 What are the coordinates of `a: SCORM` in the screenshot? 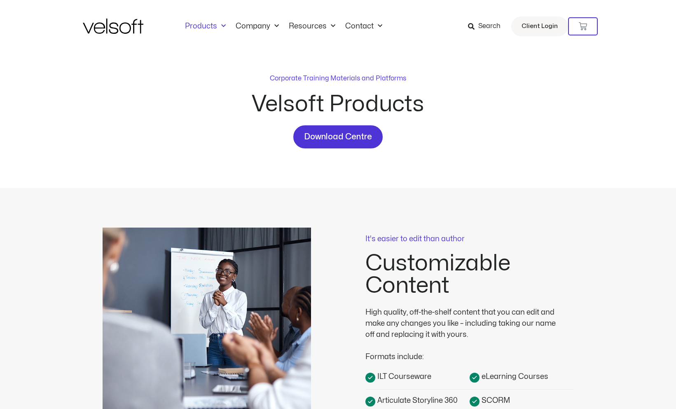 It's located at (521, 400).